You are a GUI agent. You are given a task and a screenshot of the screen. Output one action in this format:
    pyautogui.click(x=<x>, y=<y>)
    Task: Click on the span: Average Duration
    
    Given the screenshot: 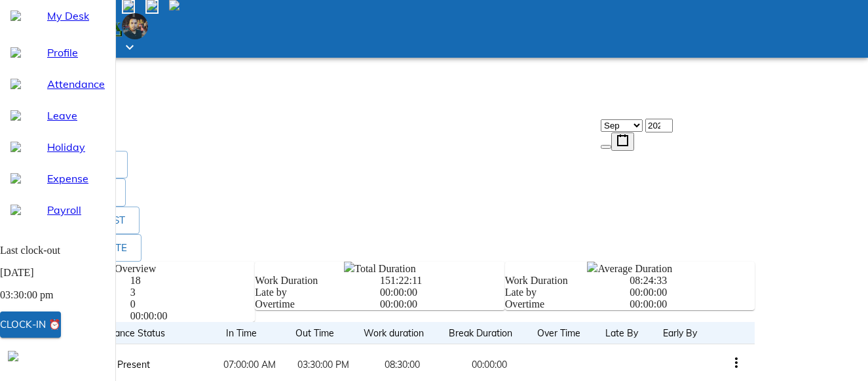 What is the action you would take?
    pyautogui.click(x=636, y=268)
    